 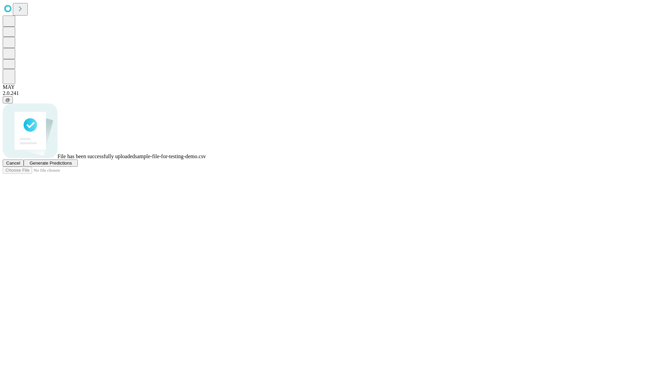 What do you see at coordinates (170, 156) in the screenshot?
I see `span: sample-file-for-testing-demo.csv` at bounding box center [170, 156].